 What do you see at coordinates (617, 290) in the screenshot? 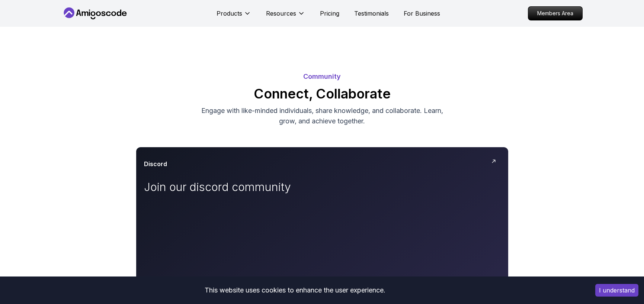
I see `button: Accept cookies` at bounding box center [617, 290].